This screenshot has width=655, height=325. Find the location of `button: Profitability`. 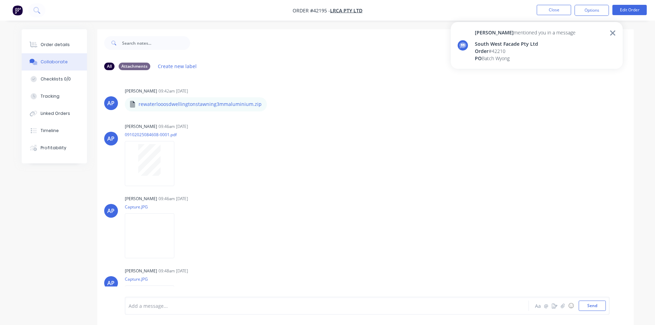

button: Profitability is located at coordinates (54, 148).